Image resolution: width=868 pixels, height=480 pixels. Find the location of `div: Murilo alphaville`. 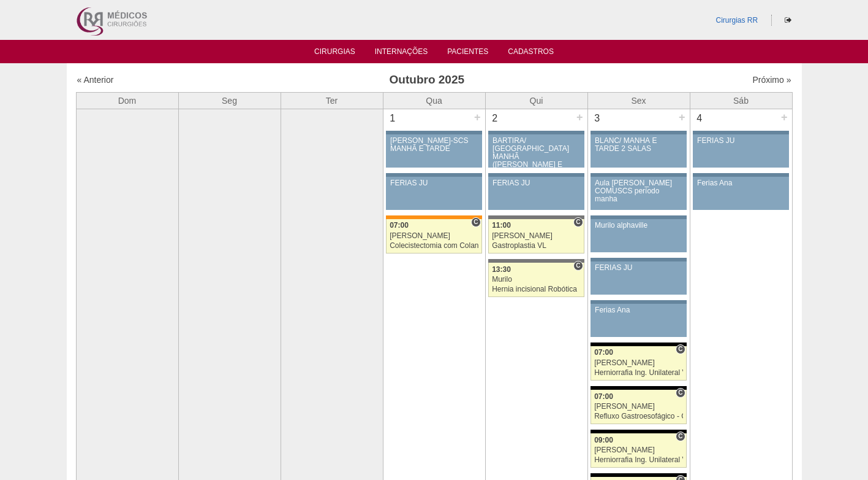

div: Murilo alphaville is located at coordinates (638, 225).